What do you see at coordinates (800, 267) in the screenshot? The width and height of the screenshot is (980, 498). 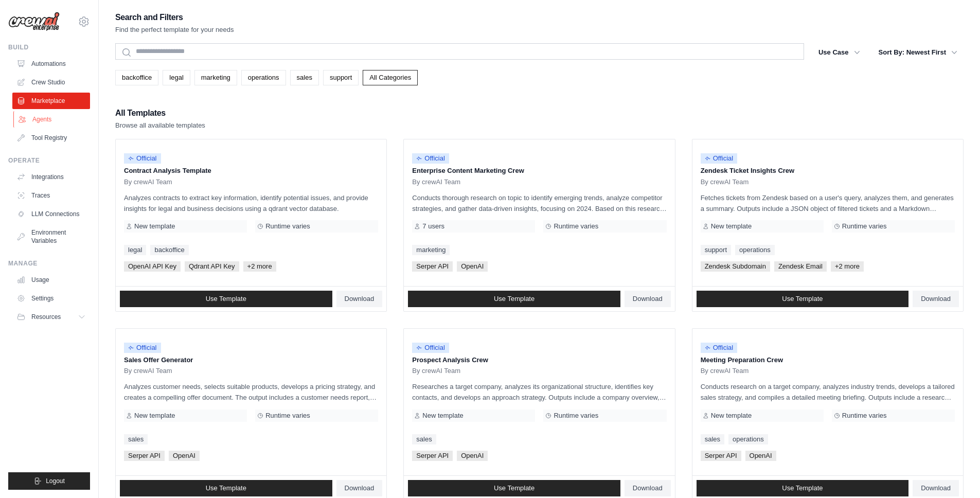 I see `span: Zendesk Email` at bounding box center [800, 267].